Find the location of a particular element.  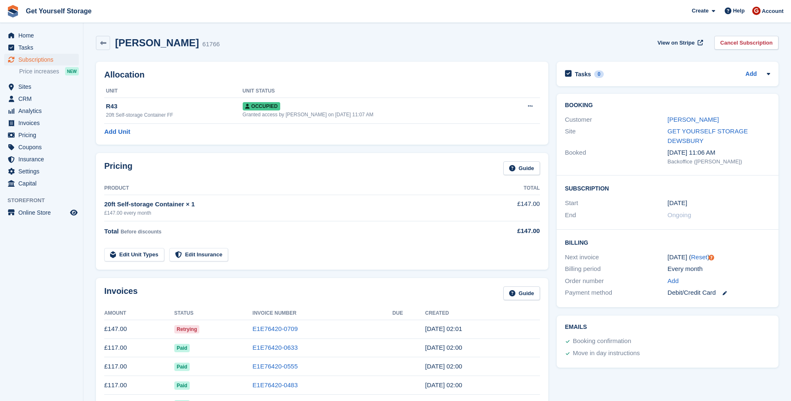

span: Account is located at coordinates (773, 11).